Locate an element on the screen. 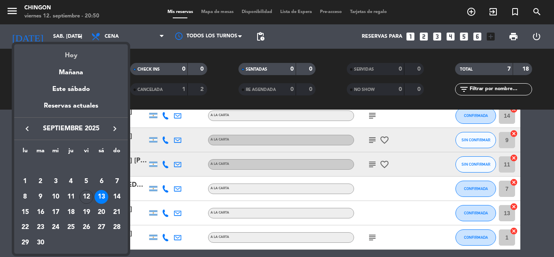 The width and height of the screenshot is (554, 257). td: 13 de septiembre de 2025 is located at coordinates (102, 197).